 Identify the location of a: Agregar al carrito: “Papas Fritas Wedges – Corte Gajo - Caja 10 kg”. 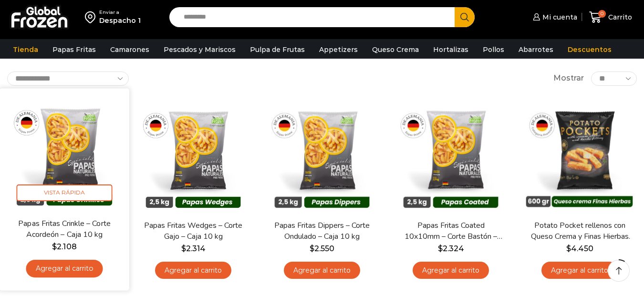
(193, 270).